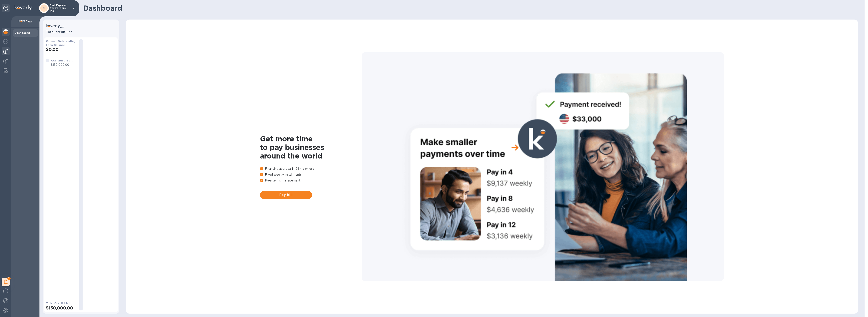 Image resolution: width=868 pixels, height=317 pixels. What do you see at coordinates (81, 32) in the screenshot?
I see `h3: Total credit line` at bounding box center [81, 32].